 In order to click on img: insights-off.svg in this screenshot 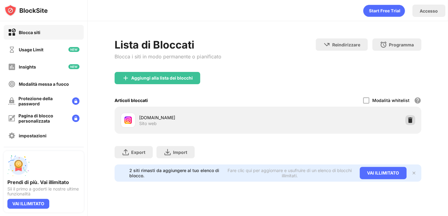, I will do `click(12, 67)`.